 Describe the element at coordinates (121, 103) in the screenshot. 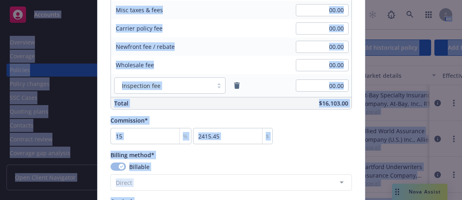

I see `span: Total` at that location.